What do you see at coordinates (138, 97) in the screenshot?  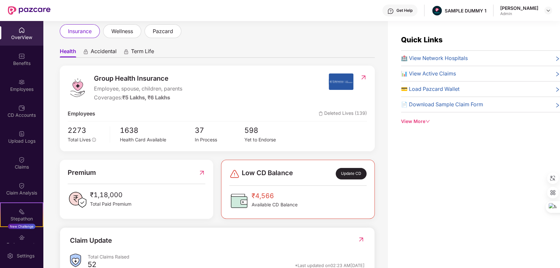 I see `div: Coverages:` at bounding box center [138, 97].